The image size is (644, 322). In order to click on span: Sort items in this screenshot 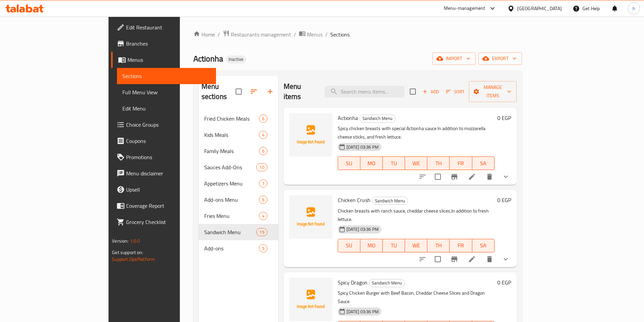, I will do `click(455, 91)`.